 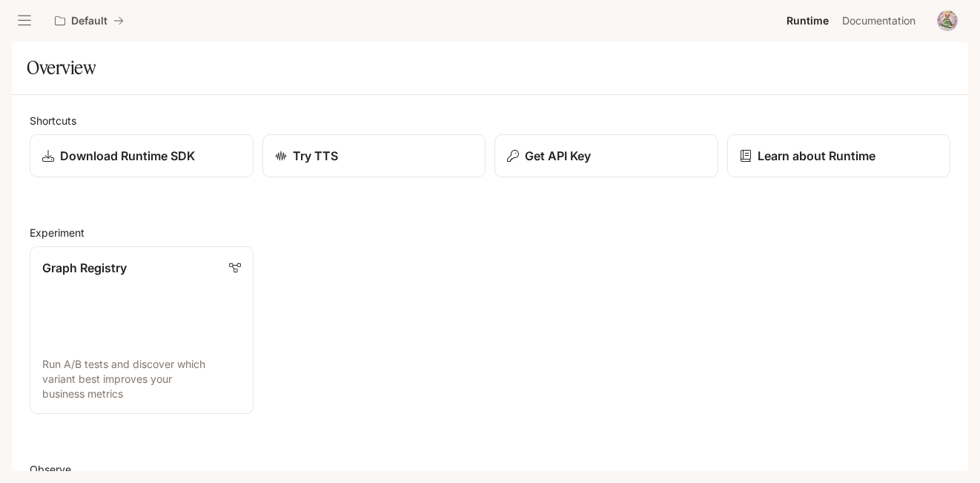 What do you see at coordinates (807, 21) in the screenshot?
I see `span: Runtime` at bounding box center [807, 21].